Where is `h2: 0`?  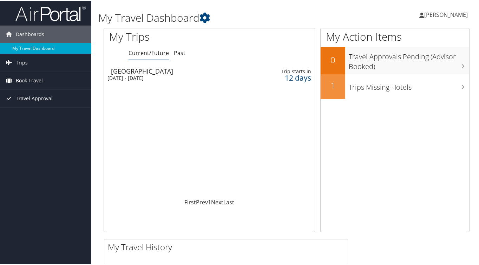 h2: 0 is located at coordinates (333, 59).